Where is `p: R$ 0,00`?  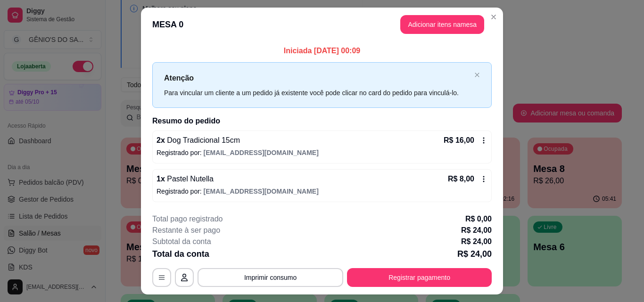 p: R$ 0,00 is located at coordinates (479, 219).